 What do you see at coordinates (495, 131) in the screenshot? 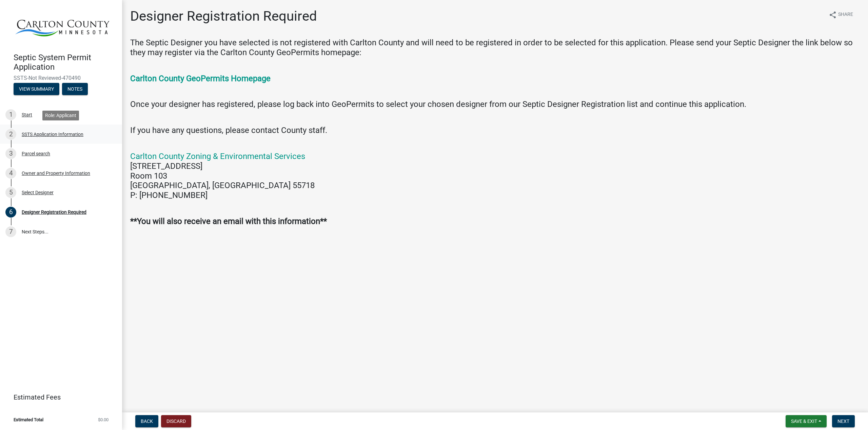
I see `h4: If you have any questions, please contact County staff.` at bounding box center [495, 131].